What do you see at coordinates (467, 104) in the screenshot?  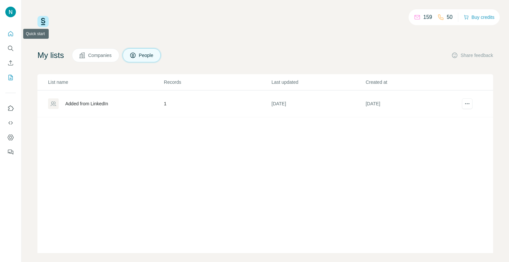 I see `button: actions` at bounding box center [467, 104].